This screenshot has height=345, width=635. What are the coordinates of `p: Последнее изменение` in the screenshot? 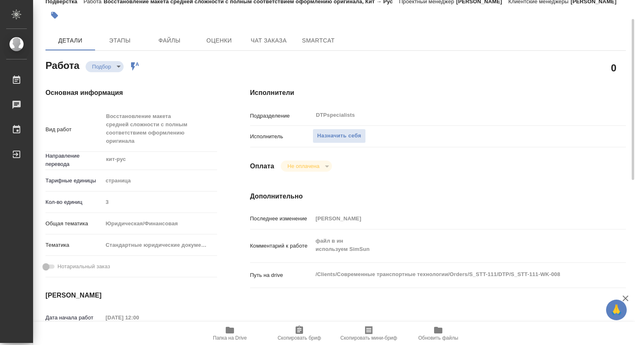 It's located at (281, 219).